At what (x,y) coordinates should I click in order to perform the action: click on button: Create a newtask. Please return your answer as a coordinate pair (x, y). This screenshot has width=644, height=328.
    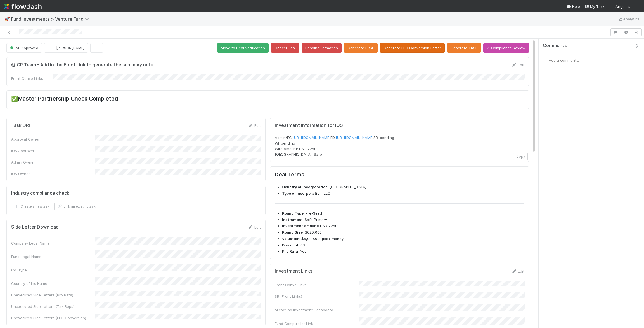
    Looking at the image, I should click on (32, 206).